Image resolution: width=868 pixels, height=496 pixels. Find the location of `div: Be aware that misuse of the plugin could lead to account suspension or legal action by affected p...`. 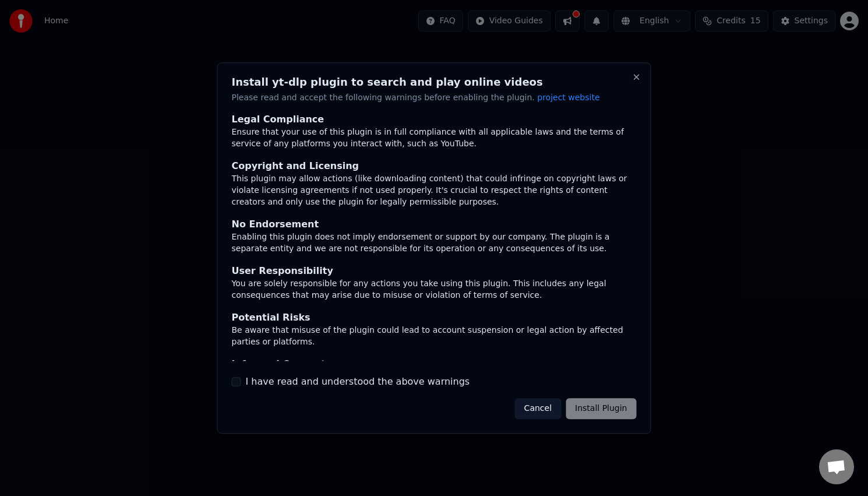

div: Be aware that misuse of the plugin could lead to account suspension or legal action by affected p... is located at coordinates (434, 337).